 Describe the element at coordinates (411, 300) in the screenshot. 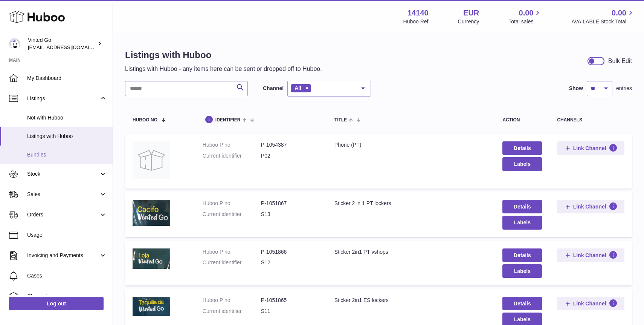

I see `div: Sticker 2in1 ES lockers` at that location.